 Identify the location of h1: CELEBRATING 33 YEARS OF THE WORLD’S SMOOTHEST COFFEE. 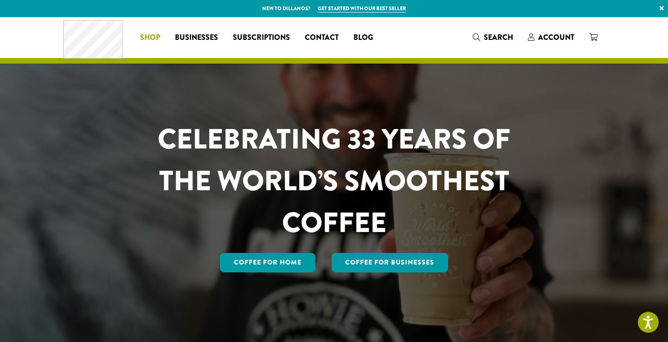
(334, 181).